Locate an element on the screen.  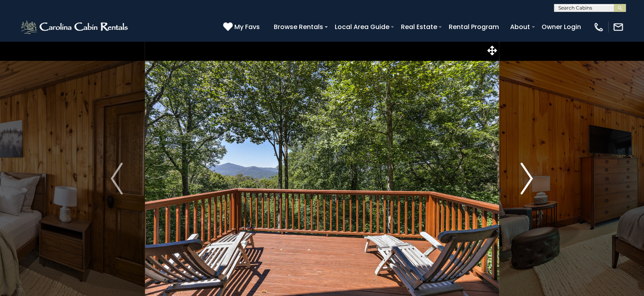
a: Owner Login is located at coordinates (561, 27).